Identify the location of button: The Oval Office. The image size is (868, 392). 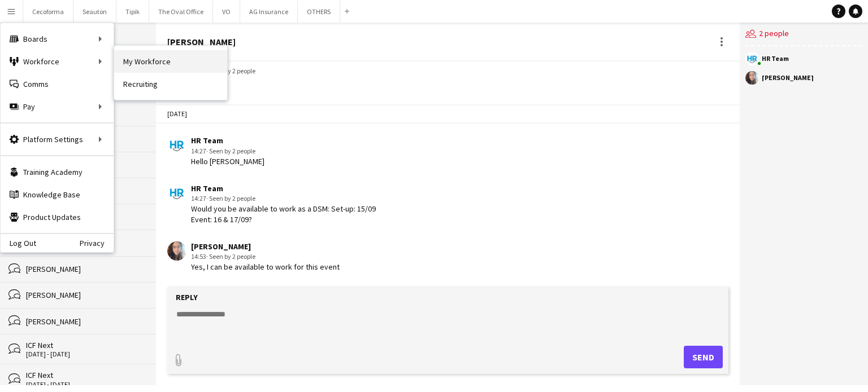
(181, 11).